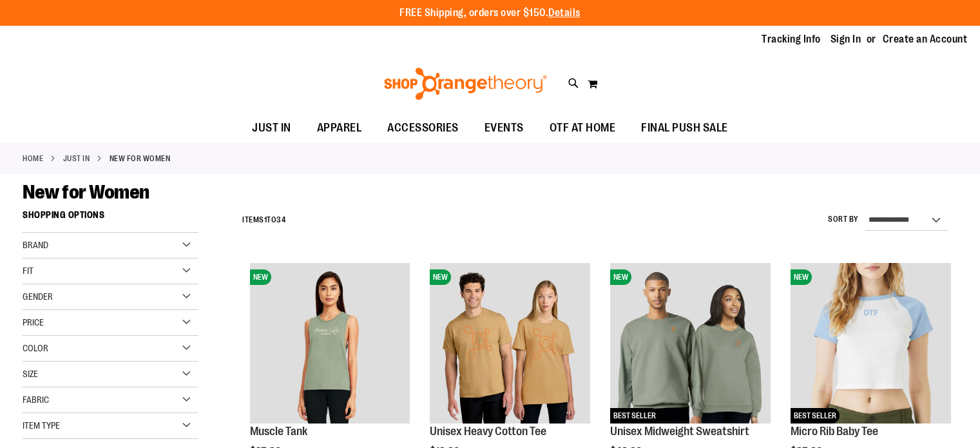 The image size is (980, 448). What do you see at coordinates (684, 128) in the screenshot?
I see `span: FINAL PUSH SALE` at bounding box center [684, 128].